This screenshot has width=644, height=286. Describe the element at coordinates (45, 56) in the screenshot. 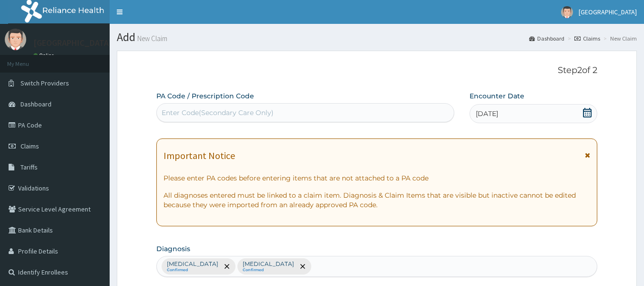

I see `a: Online` at that location.